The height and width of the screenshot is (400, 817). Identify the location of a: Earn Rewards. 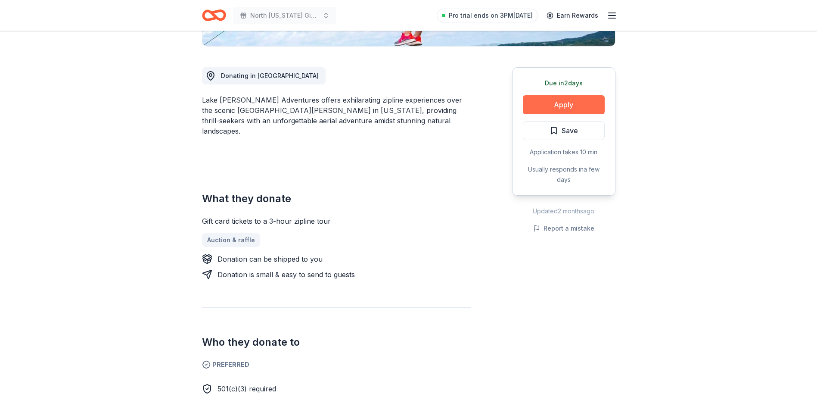
(573, 16).